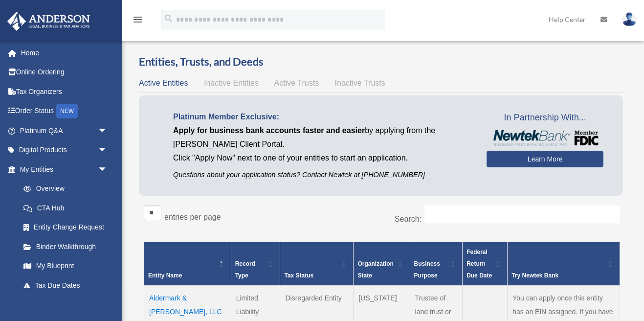  I want to click on a: Tax Due Dates, so click(66, 285).